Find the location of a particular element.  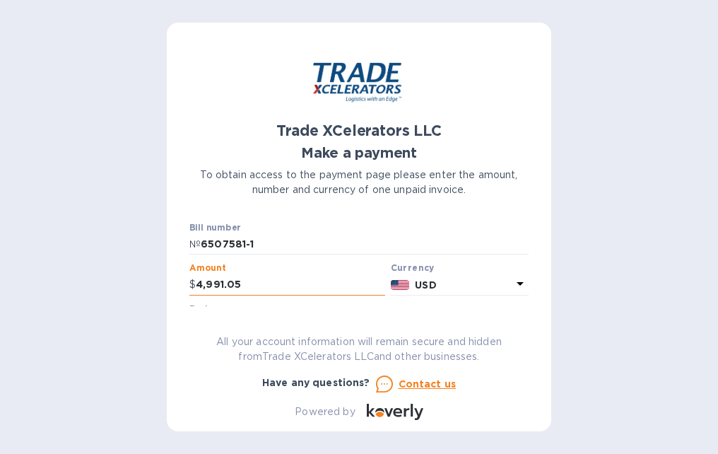

h1: Make a payment is located at coordinates (359, 153).